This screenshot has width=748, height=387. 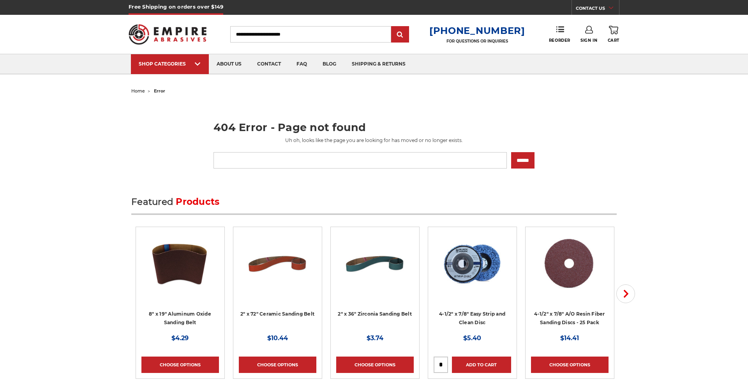 I want to click on a: faq, so click(x=302, y=64).